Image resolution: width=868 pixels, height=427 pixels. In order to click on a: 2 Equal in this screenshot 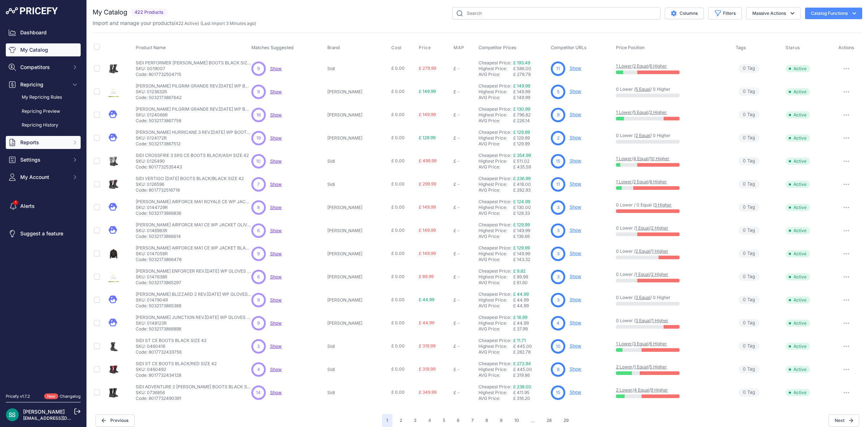, I will do `click(640, 65)`.